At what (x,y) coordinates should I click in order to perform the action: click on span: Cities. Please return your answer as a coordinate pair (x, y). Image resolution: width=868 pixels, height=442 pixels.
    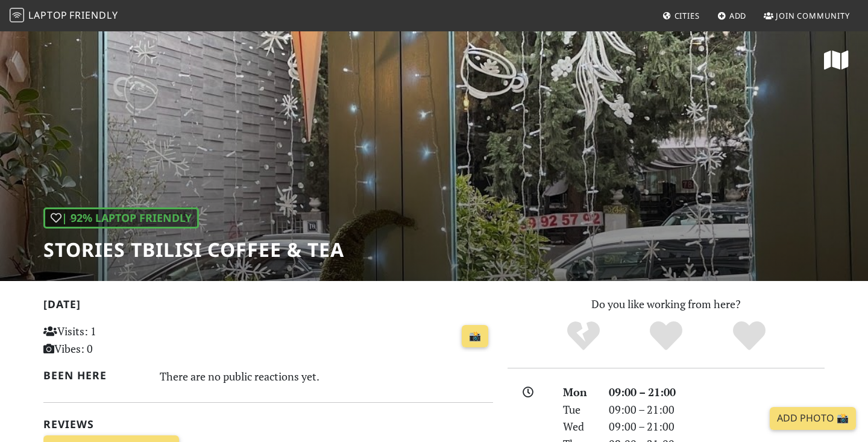
    Looking at the image, I should click on (687, 16).